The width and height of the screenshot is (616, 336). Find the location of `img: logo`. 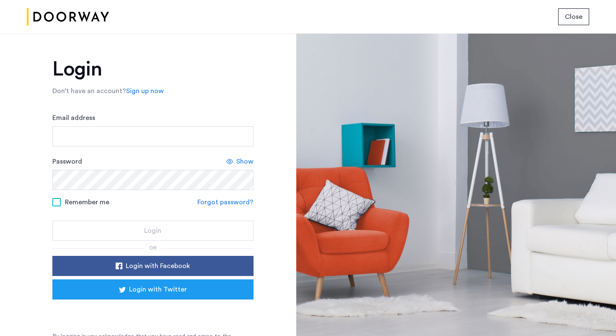

img: logo is located at coordinates (68, 17).